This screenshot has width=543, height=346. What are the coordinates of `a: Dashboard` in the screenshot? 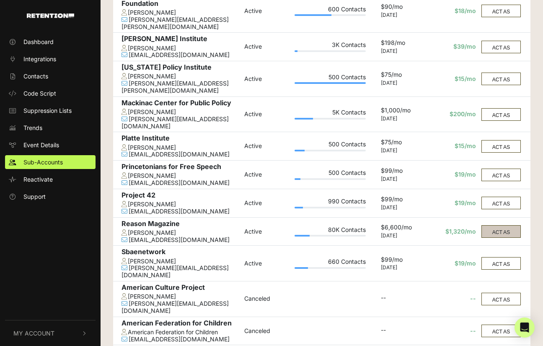 It's located at (50, 41).